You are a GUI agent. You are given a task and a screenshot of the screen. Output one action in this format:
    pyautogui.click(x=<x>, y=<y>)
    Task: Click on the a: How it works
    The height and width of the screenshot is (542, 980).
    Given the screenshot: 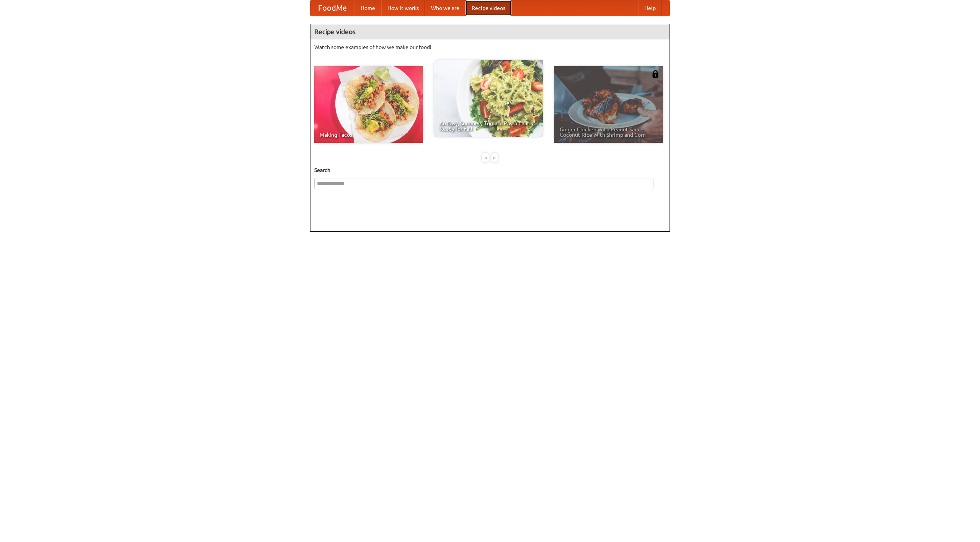 What is the action you would take?
    pyautogui.click(x=403, y=8)
    